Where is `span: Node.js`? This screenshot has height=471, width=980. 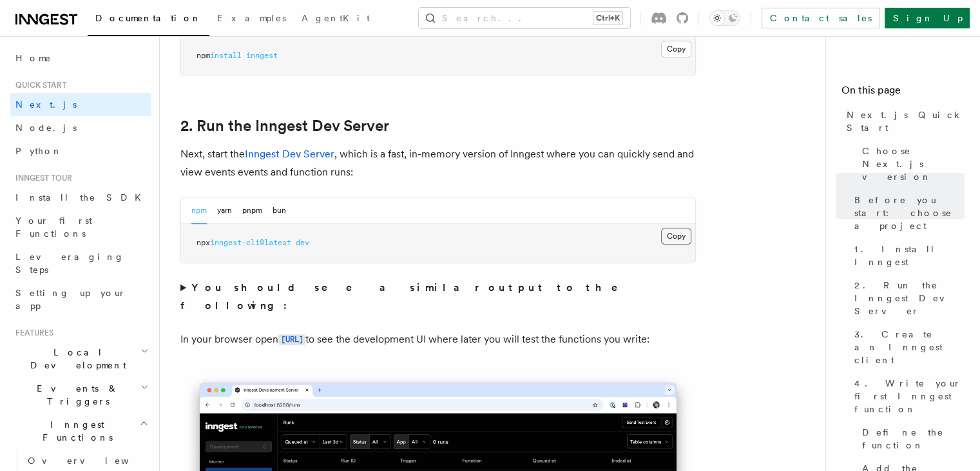 span: Node.js is located at coordinates (46, 128).